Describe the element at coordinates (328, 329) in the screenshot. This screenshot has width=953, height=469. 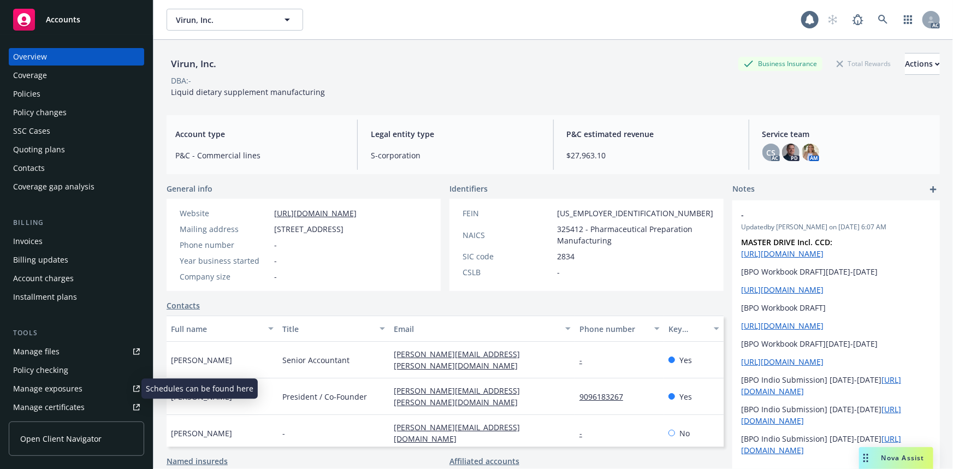
I see `div: Title` at that location.